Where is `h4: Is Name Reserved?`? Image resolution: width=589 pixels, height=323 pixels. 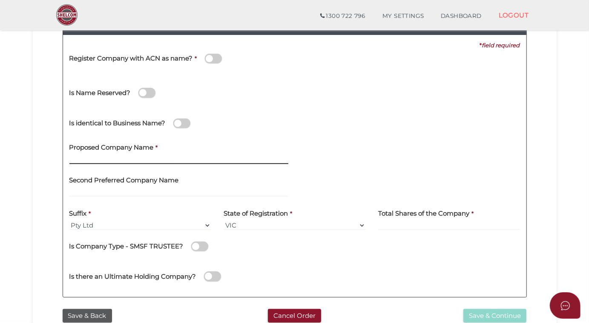 h4: Is Name Reserved? is located at coordinates (100, 93).